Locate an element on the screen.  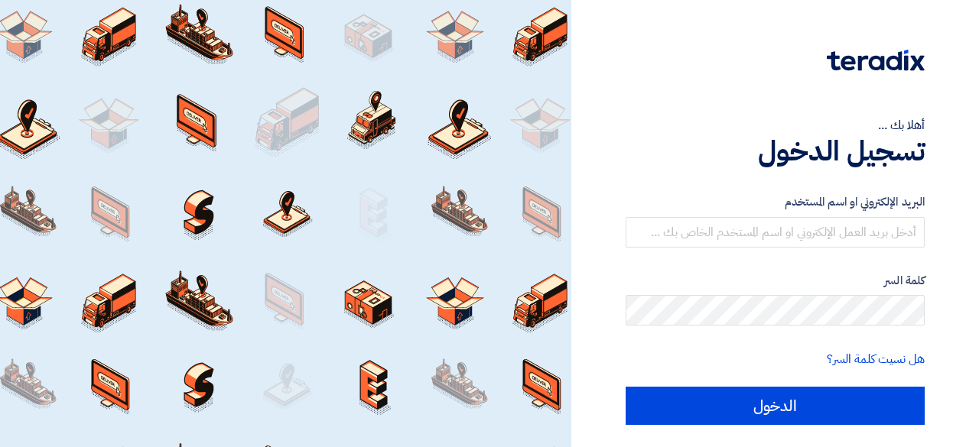
input: أدخل بريد العمل الإلكتروني او اسم المستخدم الخاص بك ... is located at coordinates (775, 232).